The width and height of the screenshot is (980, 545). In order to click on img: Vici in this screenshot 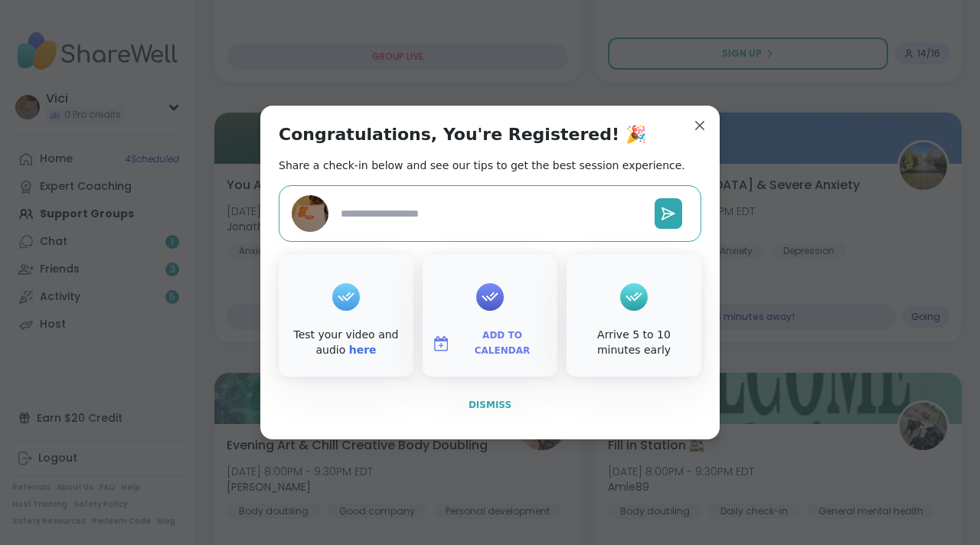, I will do `click(310, 213)`.